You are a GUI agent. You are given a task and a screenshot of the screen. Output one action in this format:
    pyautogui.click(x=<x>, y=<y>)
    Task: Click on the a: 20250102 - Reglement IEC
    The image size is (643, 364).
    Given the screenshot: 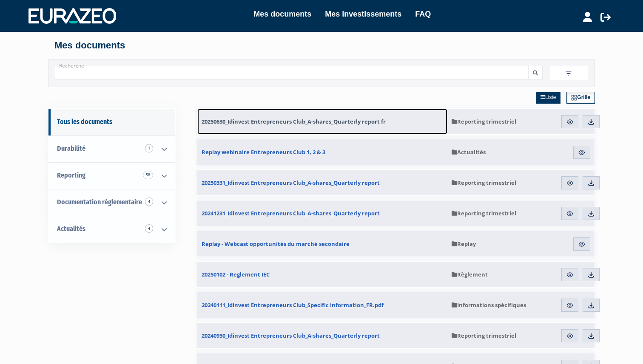 What is the action you would take?
    pyautogui.click(x=323, y=275)
    